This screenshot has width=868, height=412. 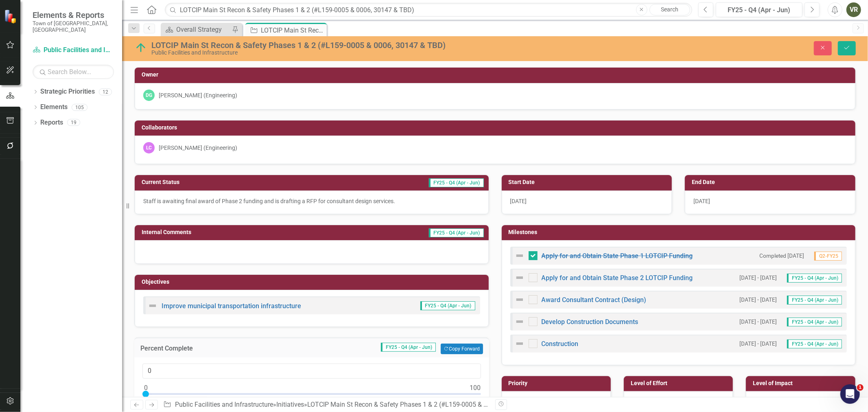 What do you see at coordinates (429, 10) in the screenshot?
I see `input: Search ClearPoint...` at bounding box center [429, 10].